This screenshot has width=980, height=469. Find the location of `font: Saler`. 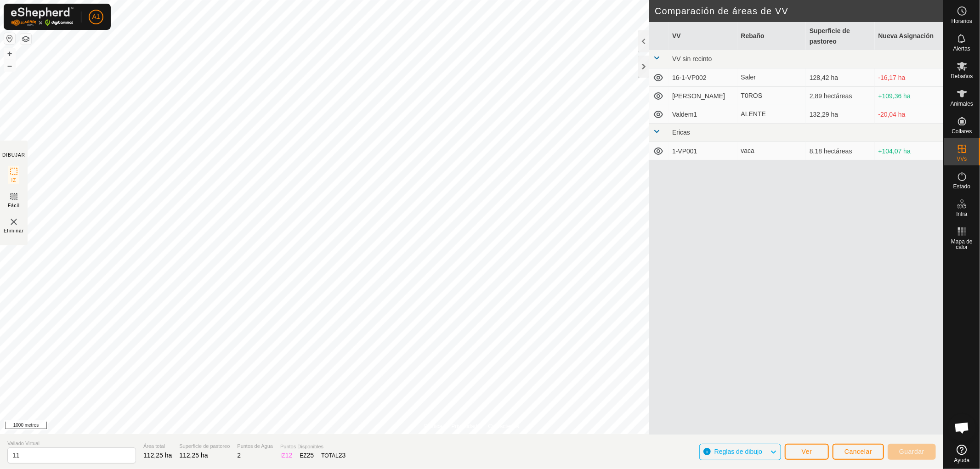

font: Saler is located at coordinates (748, 77).